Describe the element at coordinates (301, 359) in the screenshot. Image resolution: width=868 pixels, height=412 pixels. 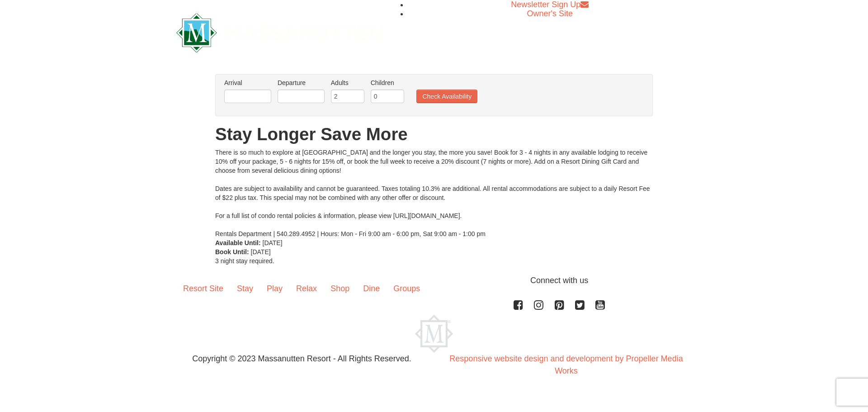
I see `p: Copyright © 2023 Massanutten Resort - All Rights Reserved.` at that location.